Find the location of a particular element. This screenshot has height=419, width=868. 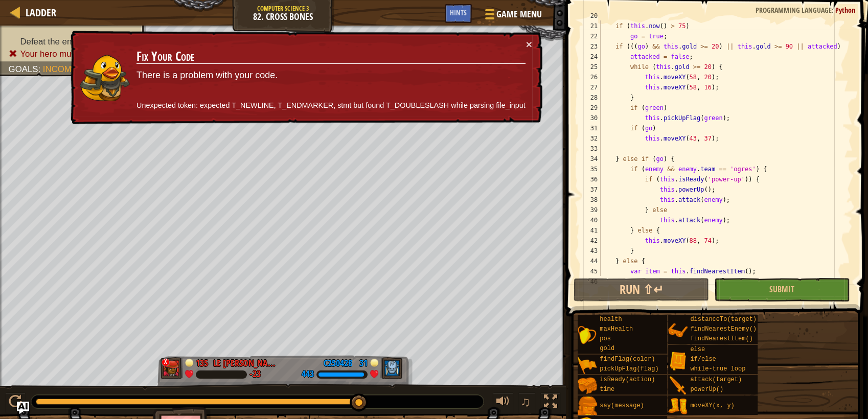

div: 25 is located at coordinates (590, 67).